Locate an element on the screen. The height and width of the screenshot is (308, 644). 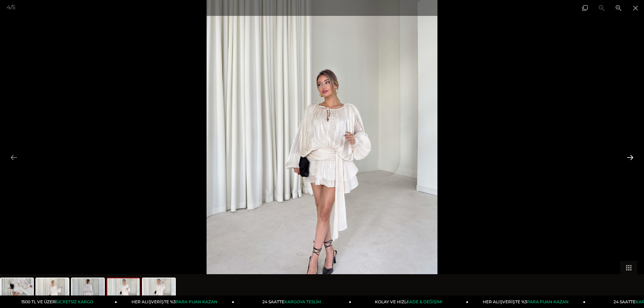
span: 5 is located at coordinates (14, 7).